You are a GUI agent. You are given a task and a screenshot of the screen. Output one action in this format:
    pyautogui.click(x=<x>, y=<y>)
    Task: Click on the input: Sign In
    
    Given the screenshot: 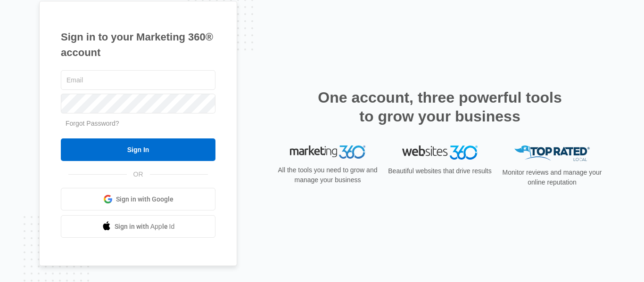 What is the action you would take?
    pyautogui.click(x=138, y=150)
    